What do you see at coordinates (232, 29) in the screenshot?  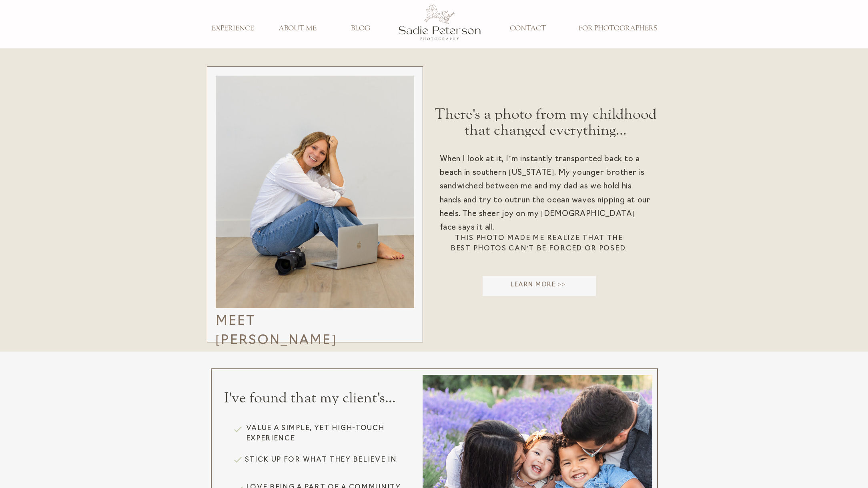 I see `a: EXPERIENCE` at bounding box center [232, 29].